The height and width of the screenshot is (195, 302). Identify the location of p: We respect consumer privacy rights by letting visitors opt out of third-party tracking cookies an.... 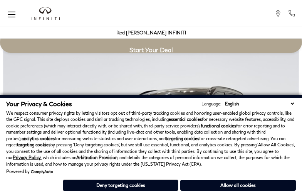
(151, 139).